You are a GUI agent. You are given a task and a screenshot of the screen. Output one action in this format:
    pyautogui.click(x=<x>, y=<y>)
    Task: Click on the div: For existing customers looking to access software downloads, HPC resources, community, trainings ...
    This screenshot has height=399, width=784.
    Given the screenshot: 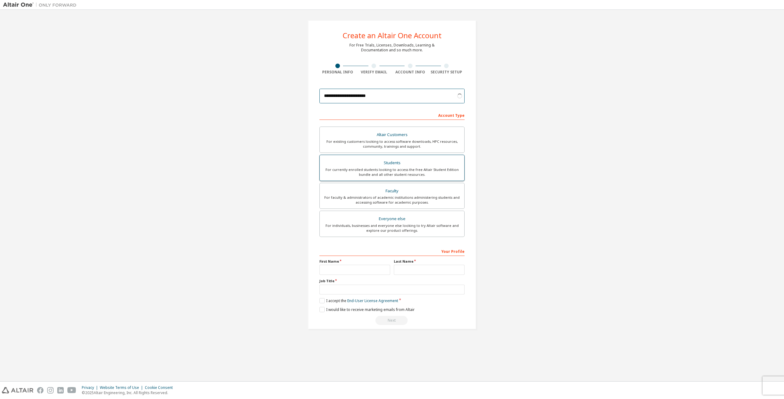 What is the action you would take?
    pyautogui.click(x=392, y=144)
    